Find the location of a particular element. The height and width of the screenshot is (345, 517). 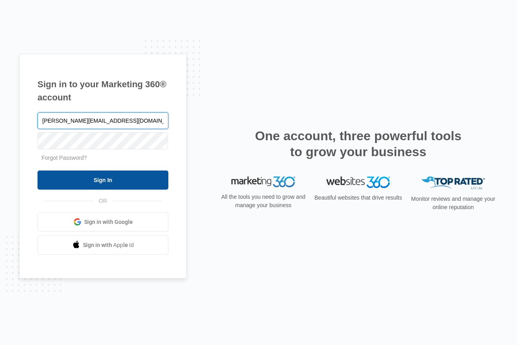

h2: One account, three powerful tools to grow your business is located at coordinates (358, 144).